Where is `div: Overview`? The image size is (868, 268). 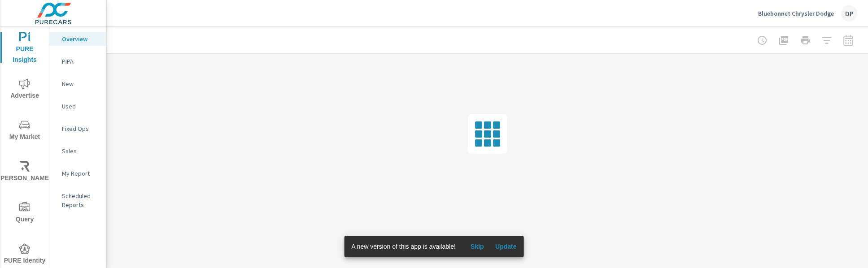 div: Overview is located at coordinates (78, 39).